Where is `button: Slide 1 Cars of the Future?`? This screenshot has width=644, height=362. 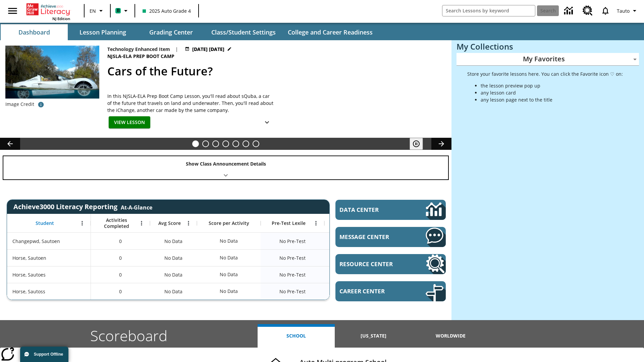
button: Slide 1 Cars of the Future? is located at coordinates (196, 144).